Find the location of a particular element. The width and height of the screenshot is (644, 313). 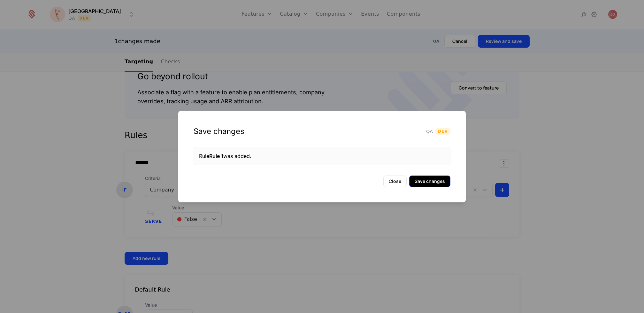

span: Rule 1 is located at coordinates (216, 156).